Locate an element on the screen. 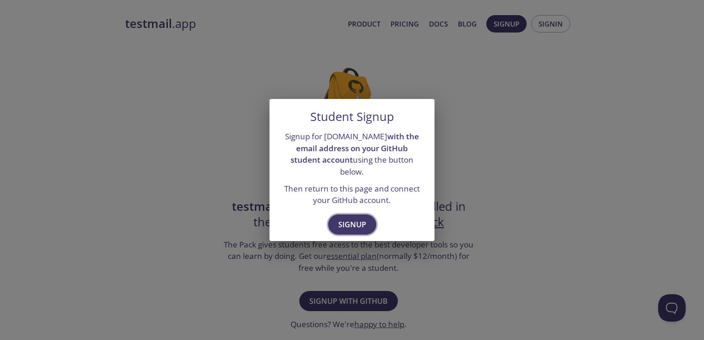  h5: Student Signup is located at coordinates (352, 117).